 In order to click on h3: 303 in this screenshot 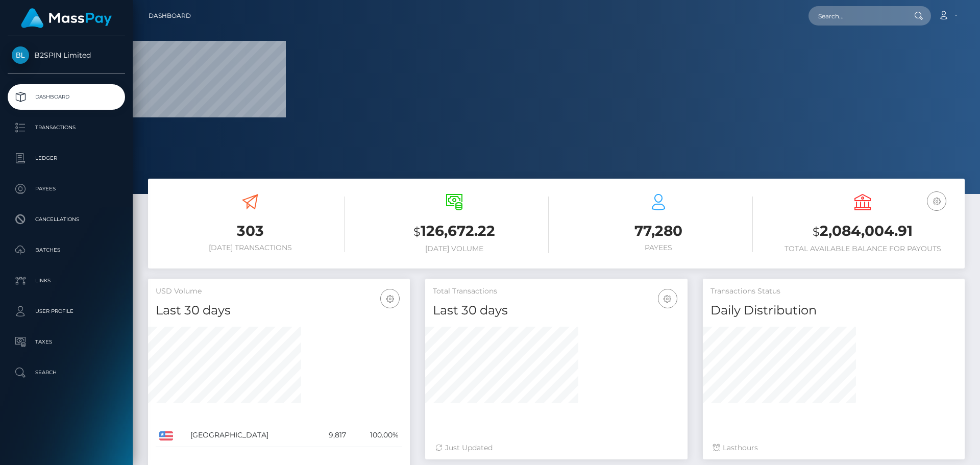, I will do `click(250, 230)`.